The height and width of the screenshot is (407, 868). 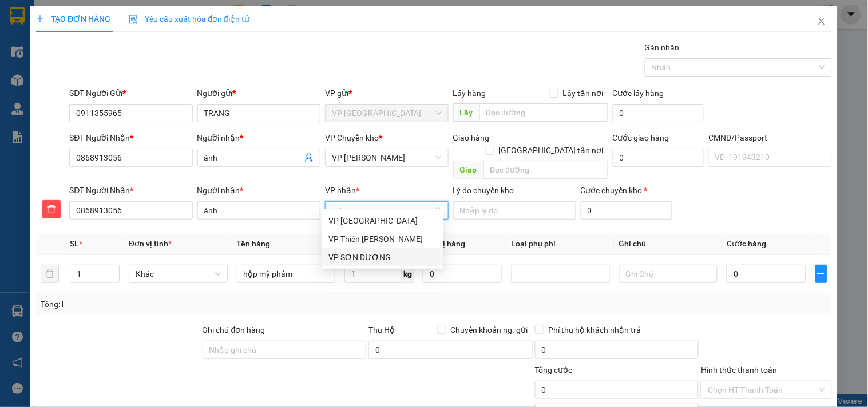 I want to click on label: Hình thức thanh toán, so click(x=739, y=370).